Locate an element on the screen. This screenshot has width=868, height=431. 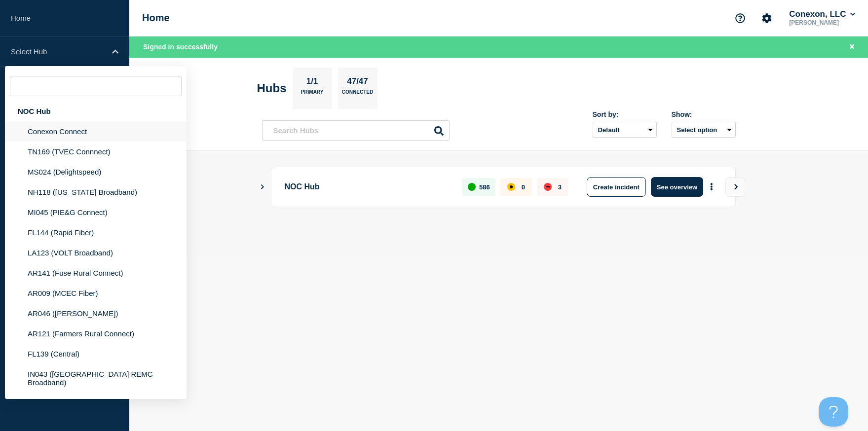
div: affected is located at coordinates (512, 187).